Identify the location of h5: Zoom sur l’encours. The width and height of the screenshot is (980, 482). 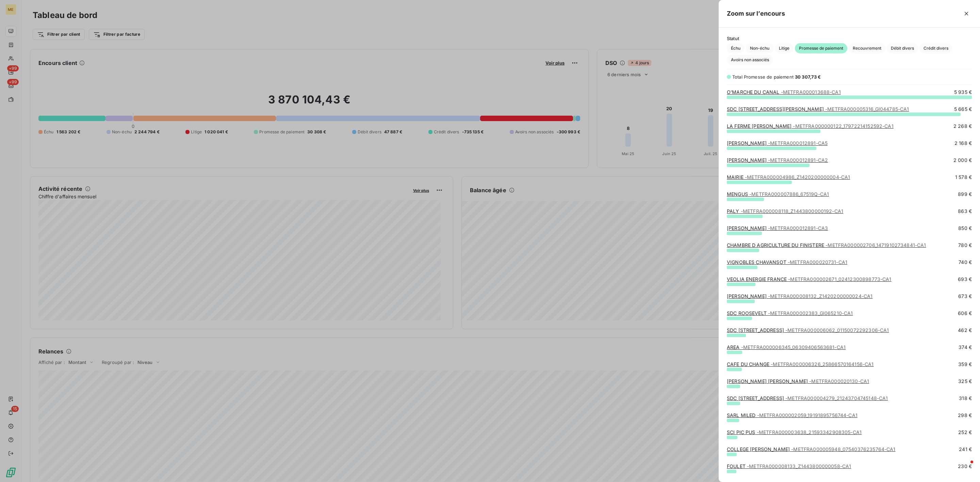
(756, 13).